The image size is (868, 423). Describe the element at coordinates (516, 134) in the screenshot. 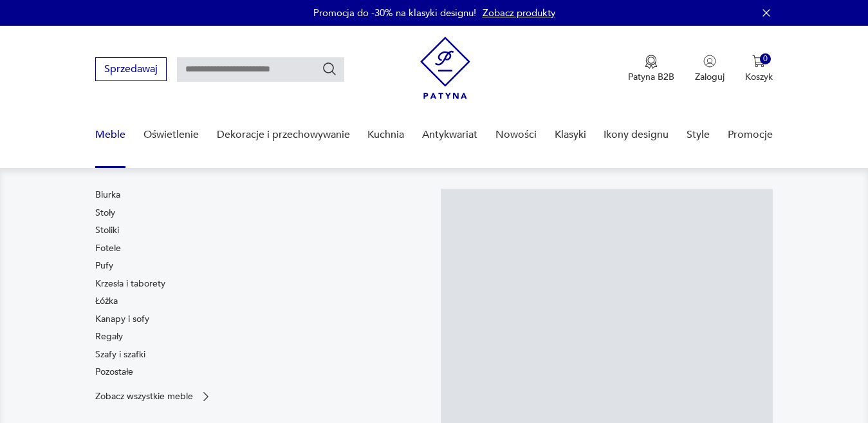

I see `a: Nowości` at that location.